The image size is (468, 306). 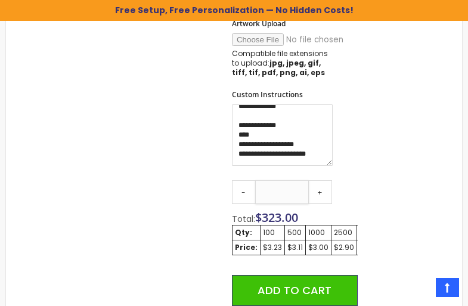 What do you see at coordinates (295, 232) in the screenshot?
I see `div: 500` at bounding box center [295, 232].